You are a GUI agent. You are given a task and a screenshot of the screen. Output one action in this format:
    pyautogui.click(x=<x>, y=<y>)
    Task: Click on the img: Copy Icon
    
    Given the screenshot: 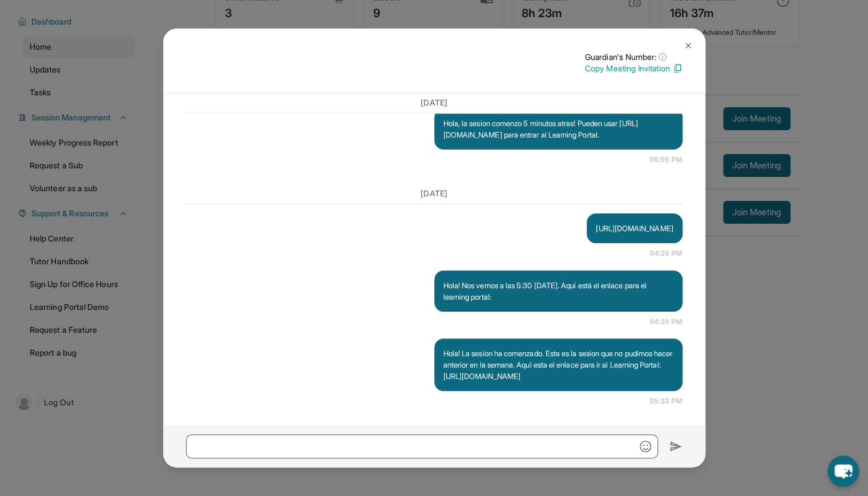 What is the action you would take?
    pyautogui.click(x=677, y=69)
    